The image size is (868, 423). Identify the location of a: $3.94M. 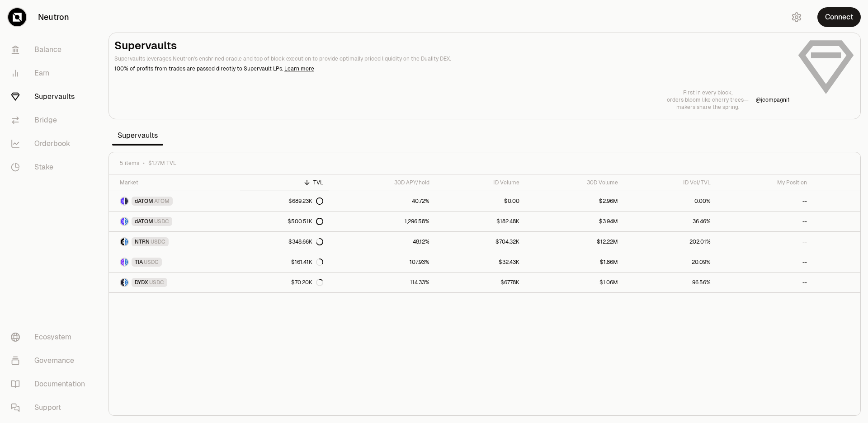
(574, 222).